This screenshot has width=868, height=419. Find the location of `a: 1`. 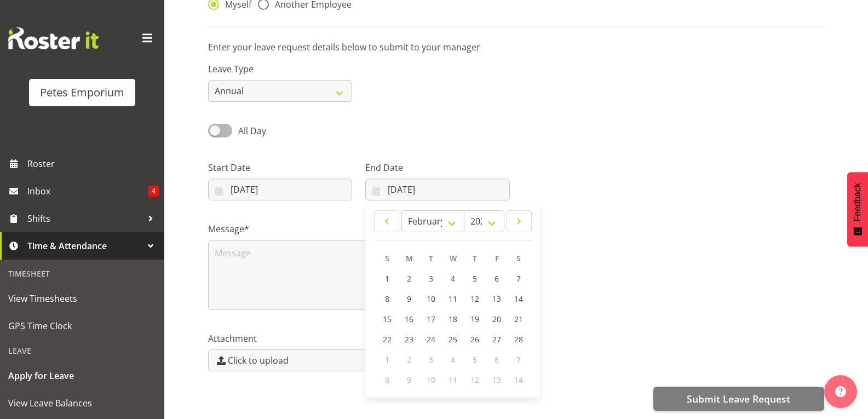

a: 1 is located at coordinates (387, 278).